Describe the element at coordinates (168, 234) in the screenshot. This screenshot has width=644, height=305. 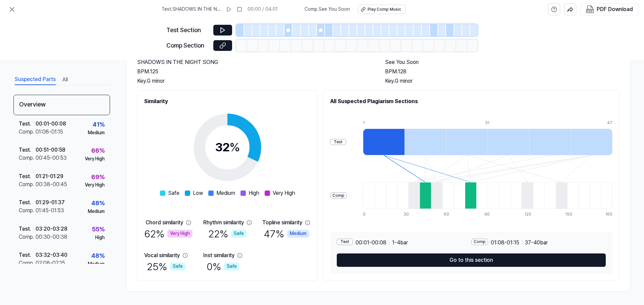
I see `div: 62 %` at that location.